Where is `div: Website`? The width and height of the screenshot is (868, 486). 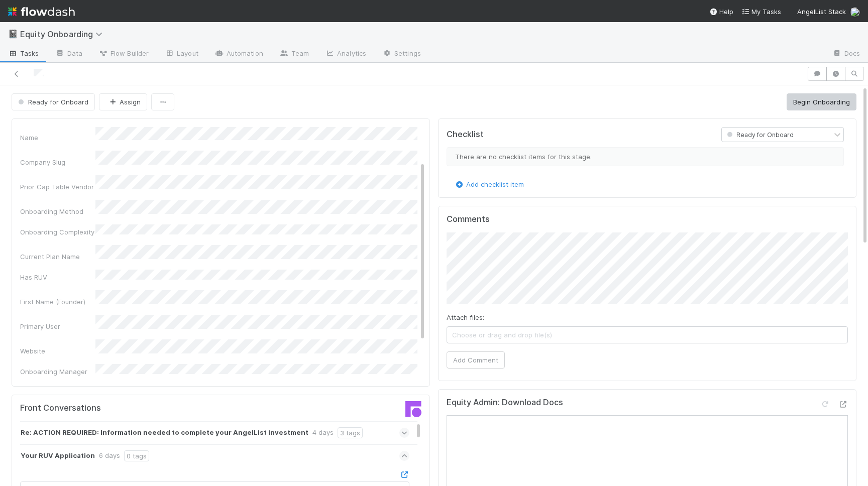 div: Website is located at coordinates (58, 351).